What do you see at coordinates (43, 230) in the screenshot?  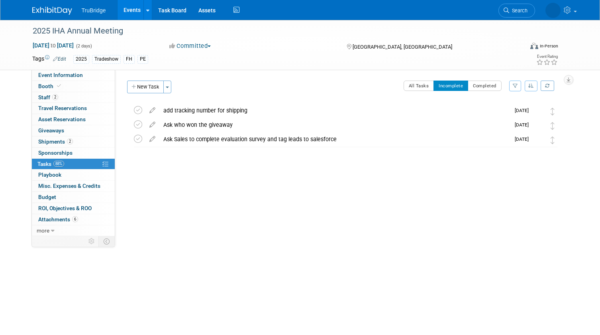 I see `span: more` at bounding box center [43, 230].